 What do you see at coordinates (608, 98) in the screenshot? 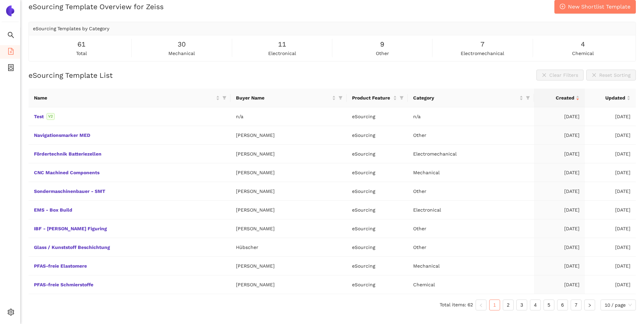
I see `span: Updated` at bounding box center [608, 98].